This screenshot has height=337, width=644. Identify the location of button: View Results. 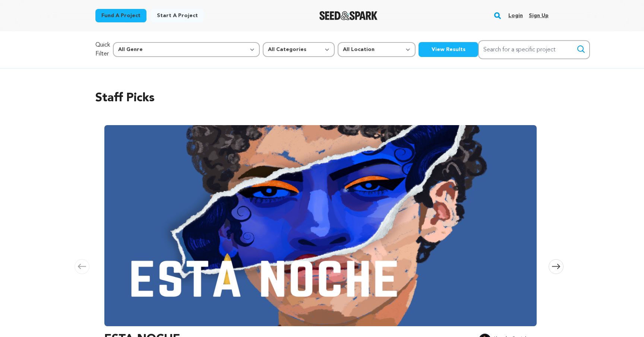
(448, 49).